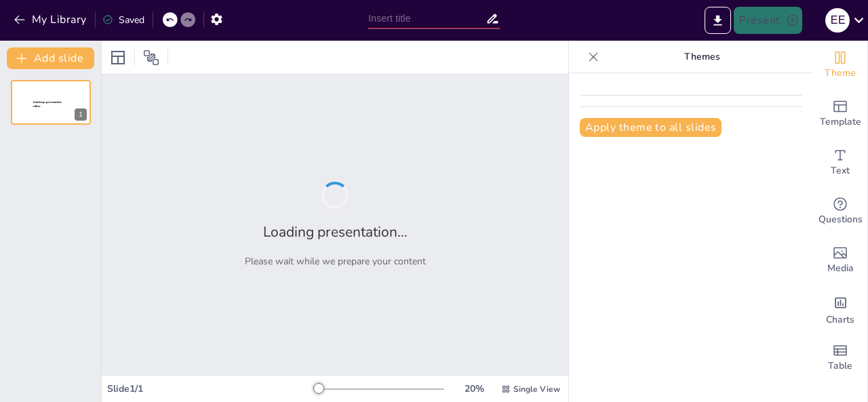 The image size is (868, 402). What do you see at coordinates (152, 57) in the screenshot?
I see `span: Position` at bounding box center [152, 57].